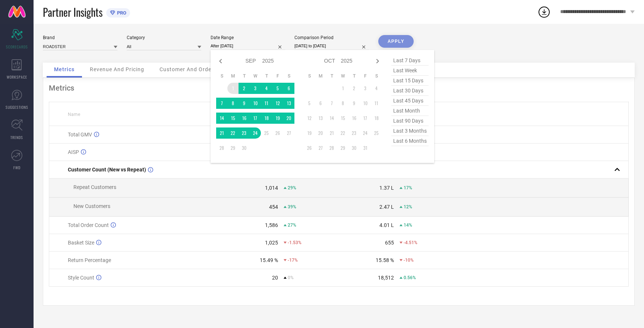 Image resolution: width=644 pixels, height=328 pixels. Describe the element at coordinates (17, 137) in the screenshot. I see `span: TRENDS` at that location.